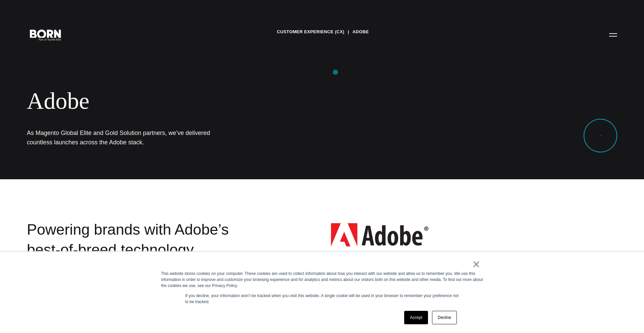  What do you see at coordinates (322, 280) in the screenshot?
I see `div: This website stores cookies on your computer. These cookies are used to collect information about...` at bounding box center [322, 280].